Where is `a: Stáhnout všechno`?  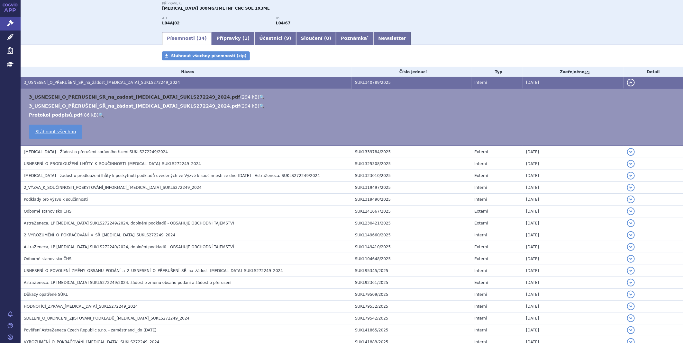 a: Stáhnout všechno is located at coordinates (56, 132).